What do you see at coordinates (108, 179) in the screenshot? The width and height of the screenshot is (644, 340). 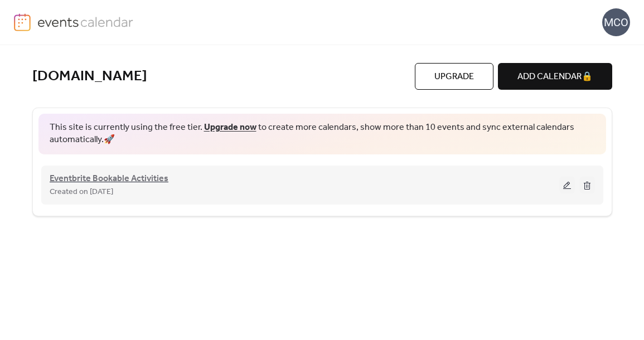 I see `span: Eventbrite Bookable Activities` at bounding box center [108, 179].